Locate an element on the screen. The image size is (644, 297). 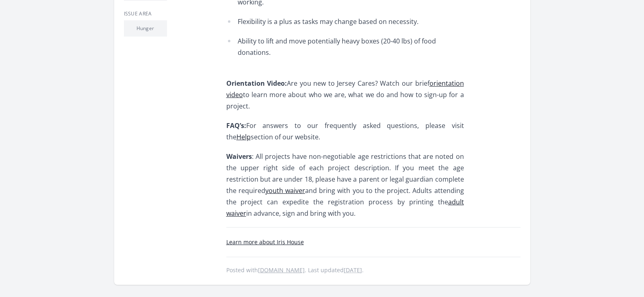
span: For answers to our frequently asked questions, please visit the section of our website. is located at coordinates (345, 131).